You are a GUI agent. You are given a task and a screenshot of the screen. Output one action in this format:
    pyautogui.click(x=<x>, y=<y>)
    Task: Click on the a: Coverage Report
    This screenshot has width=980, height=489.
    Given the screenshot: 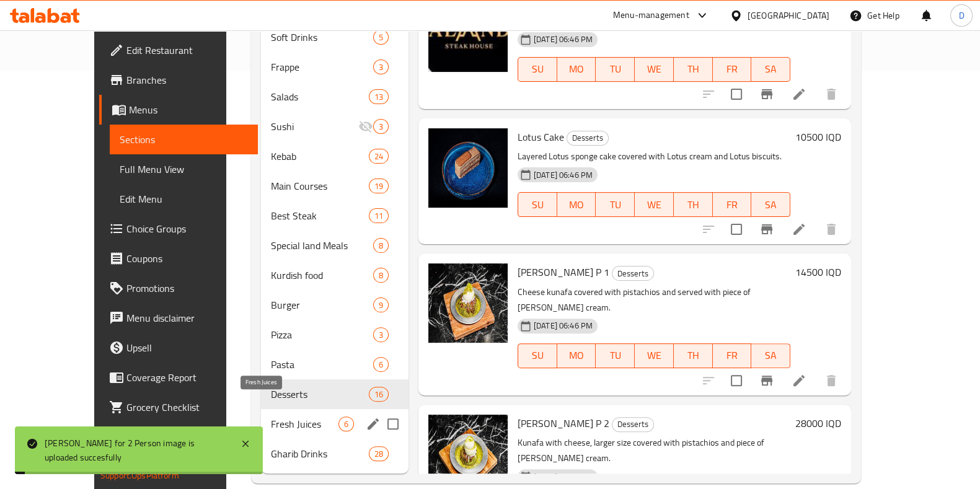 What is the action you would take?
    pyautogui.click(x=179, y=377)
    